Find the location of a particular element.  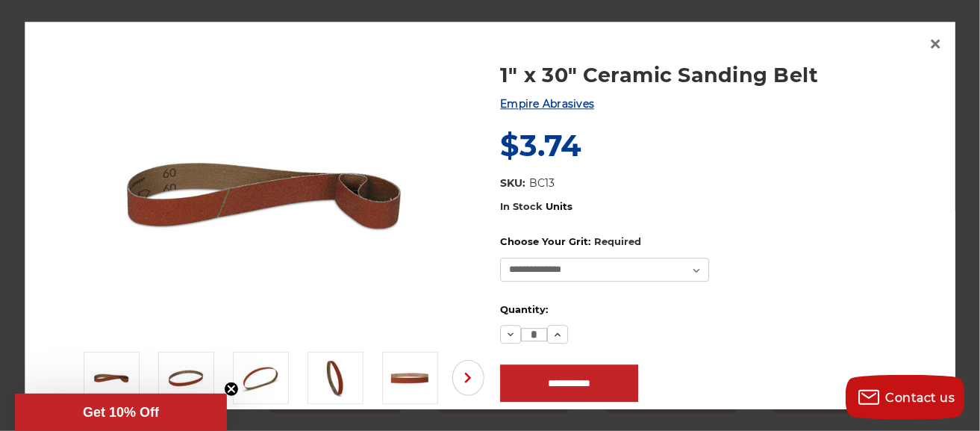

button: Contact us is located at coordinates (906, 397).